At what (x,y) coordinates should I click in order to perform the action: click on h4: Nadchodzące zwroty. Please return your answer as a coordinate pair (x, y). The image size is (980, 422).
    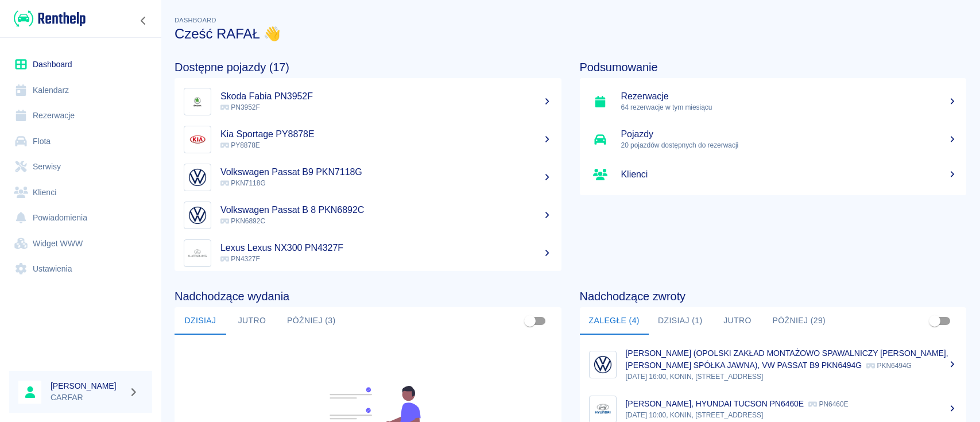
    Looking at the image, I should click on (773, 296).